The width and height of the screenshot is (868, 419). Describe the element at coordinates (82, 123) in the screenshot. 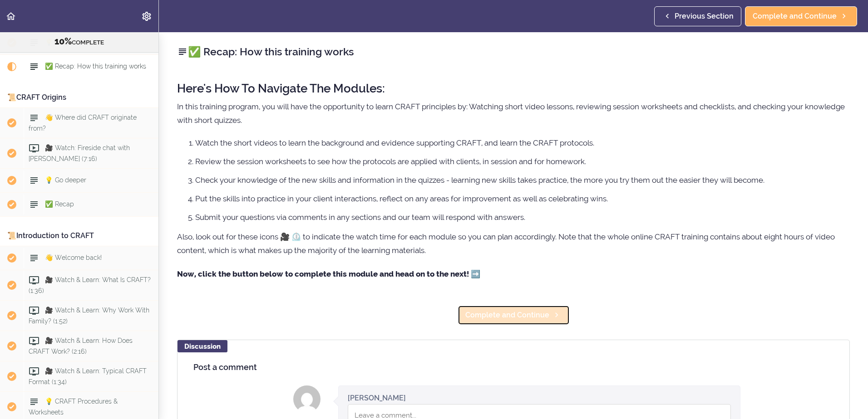

I see `span: 👋 Where did CRAFT originate from?` at that location.